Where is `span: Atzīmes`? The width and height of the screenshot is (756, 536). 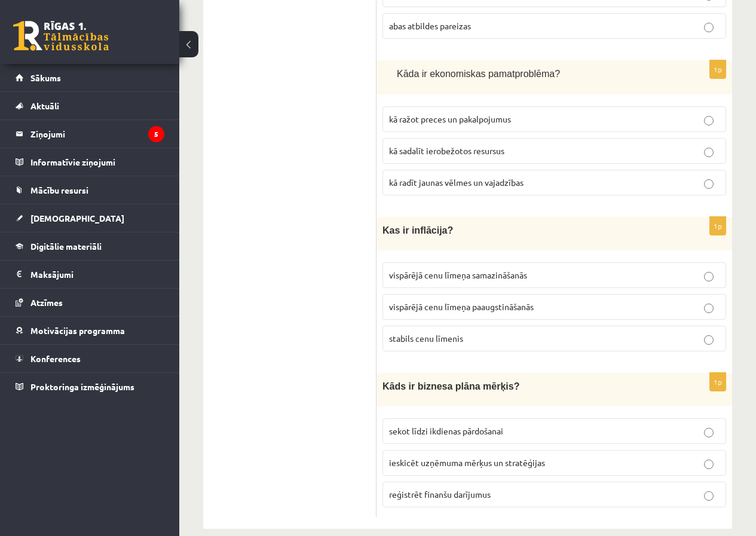
span: Atzīmes is located at coordinates (47, 302).